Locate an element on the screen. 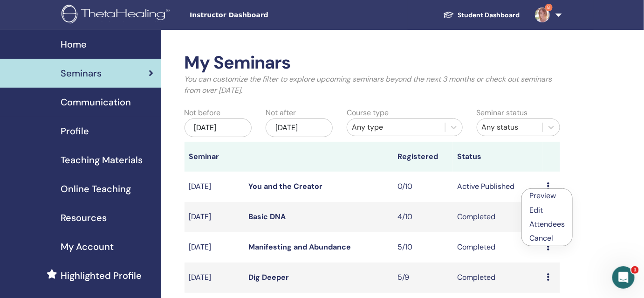 This screenshot has width=644, height=298. a: Student Dashboard is located at coordinates (481, 15).